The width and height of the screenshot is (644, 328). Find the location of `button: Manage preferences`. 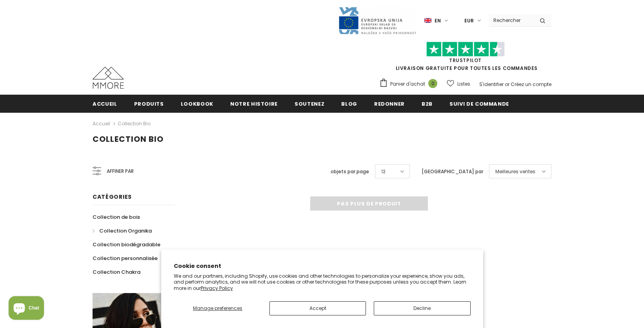

button: Manage preferences is located at coordinates (217, 309).